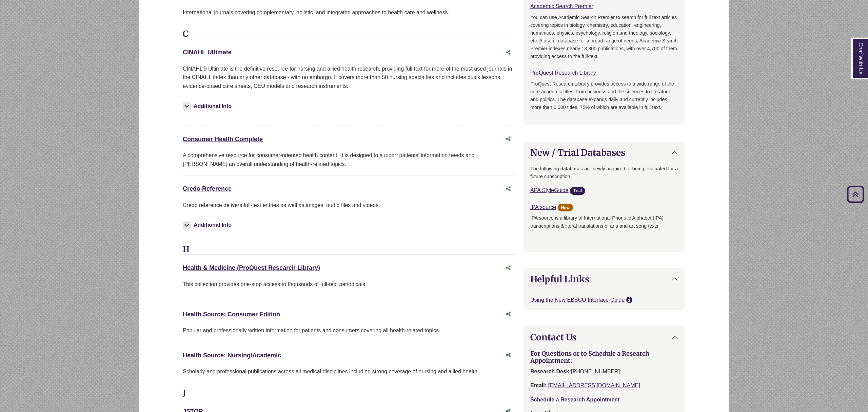 The image size is (868, 412). I want to click on p: ProQuest Research Library provides access to a wide range of the core academic titles, from busin..., so click(605, 96).